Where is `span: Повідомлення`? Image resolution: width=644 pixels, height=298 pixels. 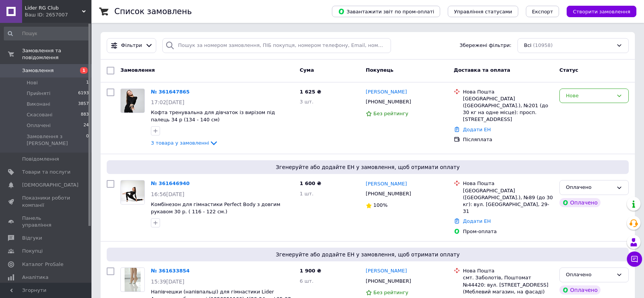
span: Повідомлення is located at coordinates (40, 159).